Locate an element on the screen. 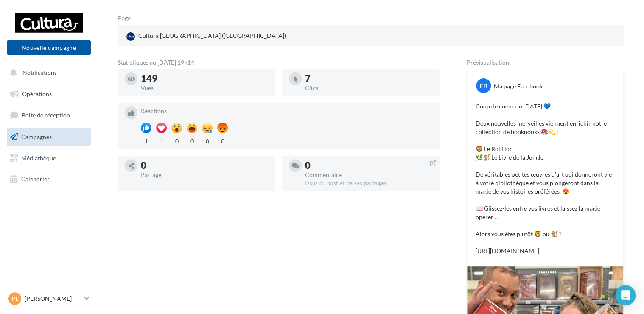  span: Calendrier is located at coordinates (35, 178).